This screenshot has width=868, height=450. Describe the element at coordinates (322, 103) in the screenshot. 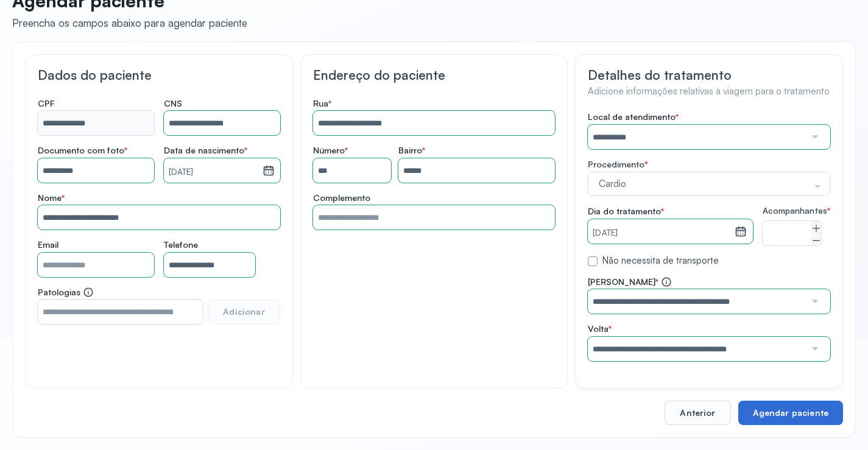

I see `span: Rua` at that location.